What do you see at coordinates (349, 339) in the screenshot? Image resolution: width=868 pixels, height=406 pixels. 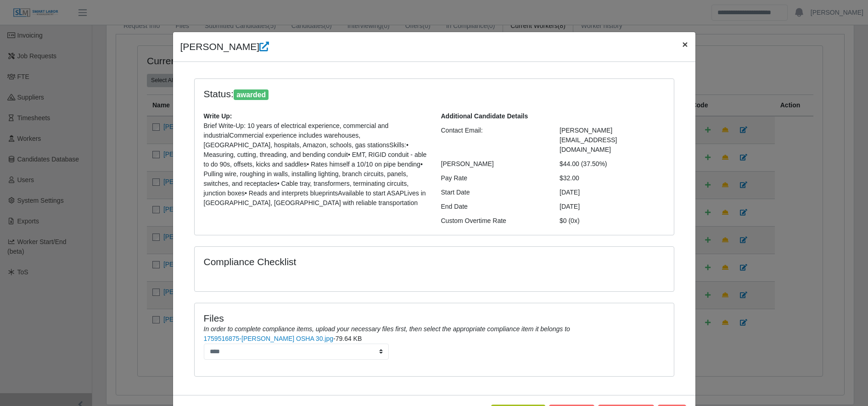 I see `span: 79.64 KB` at bounding box center [349, 339].